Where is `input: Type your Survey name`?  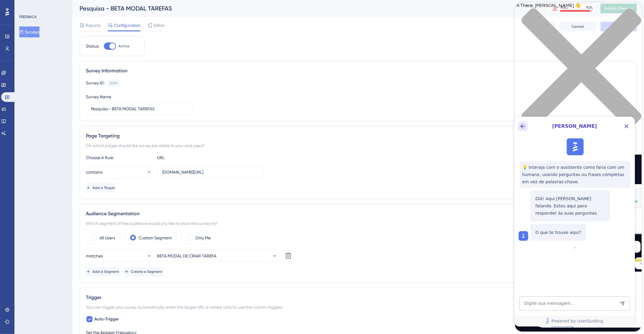
input: Type your Survey name is located at coordinates (139, 109).